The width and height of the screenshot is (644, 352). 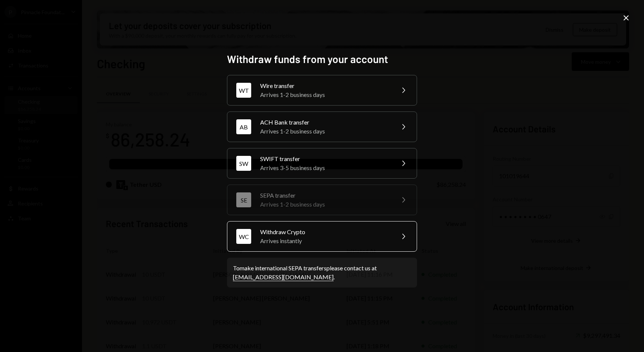 What do you see at coordinates (325, 159) in the screenshot?
I see `div: SWIFT transfer` at bounding box center [325, 159].